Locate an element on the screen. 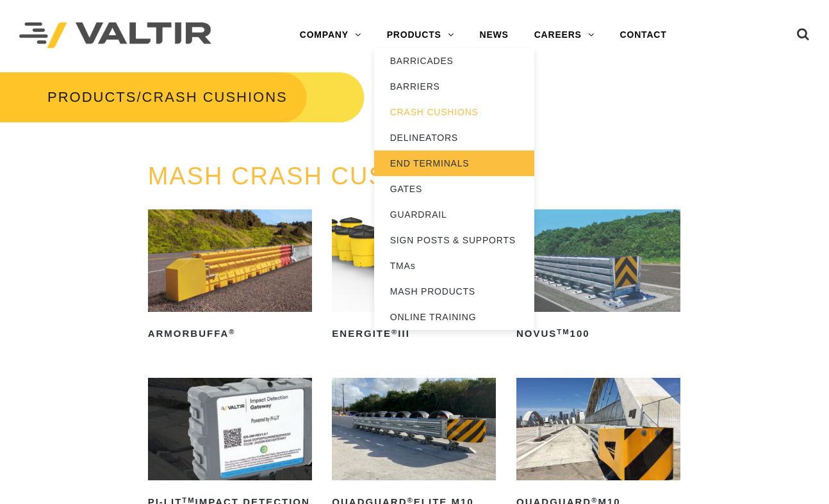 Image resolution: width=829 pixels, height=504 pixels. a: NOVUSTM100 is located at coordinates (598, 277).